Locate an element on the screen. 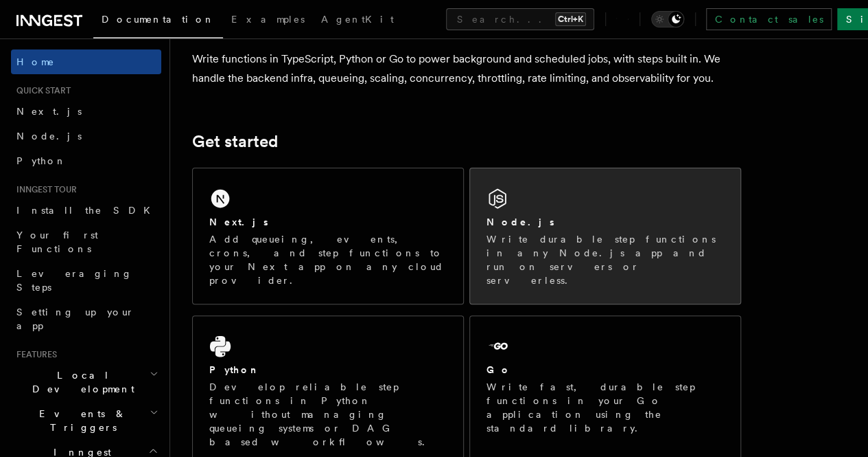  h2: Next.js is located at coordinates (239, 222).